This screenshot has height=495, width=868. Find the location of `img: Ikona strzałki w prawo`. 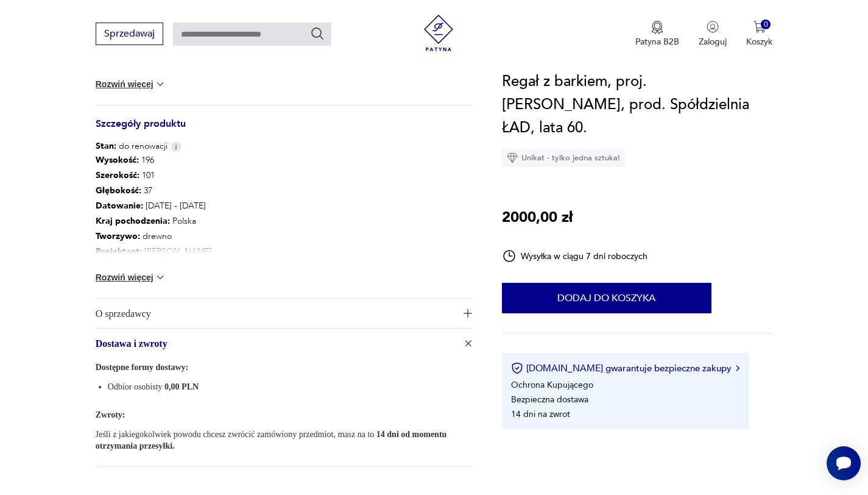

img: Ikona strzałki w prawo is located at coordinates (738, 368).